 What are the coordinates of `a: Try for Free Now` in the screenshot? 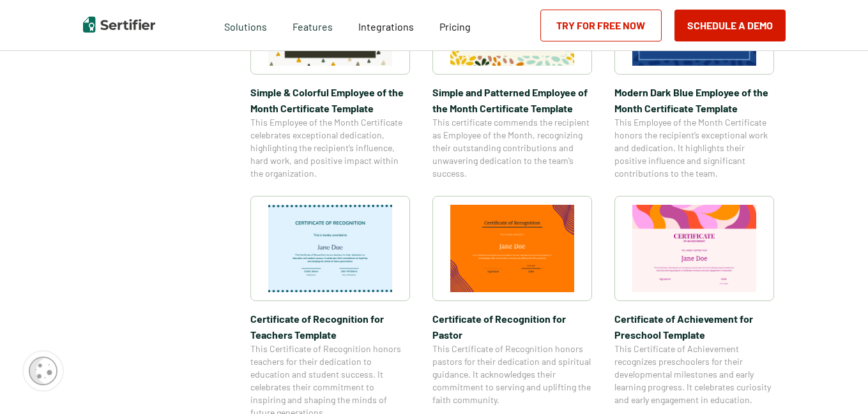 It's located at (601, 26).